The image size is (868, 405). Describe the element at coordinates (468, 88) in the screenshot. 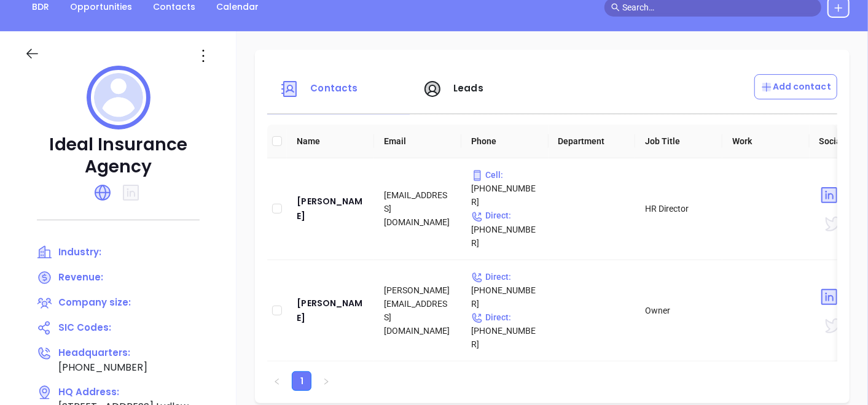

I see `span: Leads` at that location.